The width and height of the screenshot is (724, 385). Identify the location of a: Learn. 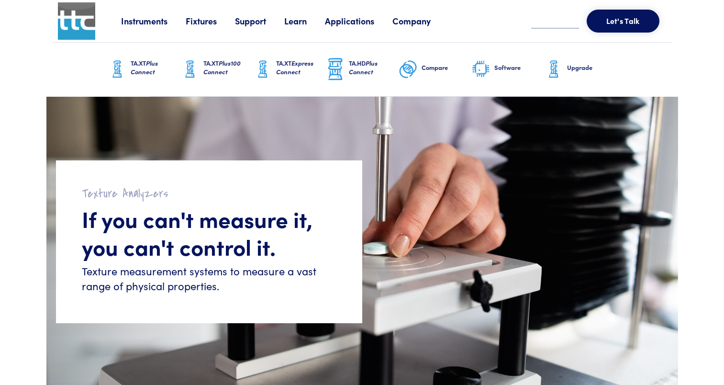
(304, 21).